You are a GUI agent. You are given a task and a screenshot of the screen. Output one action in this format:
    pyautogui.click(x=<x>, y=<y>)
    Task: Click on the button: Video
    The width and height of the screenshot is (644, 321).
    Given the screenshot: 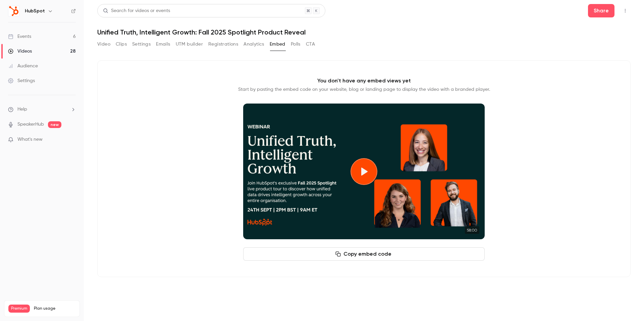 What is the action you would take?
    pyautogui.click(x=104, y=44)
    